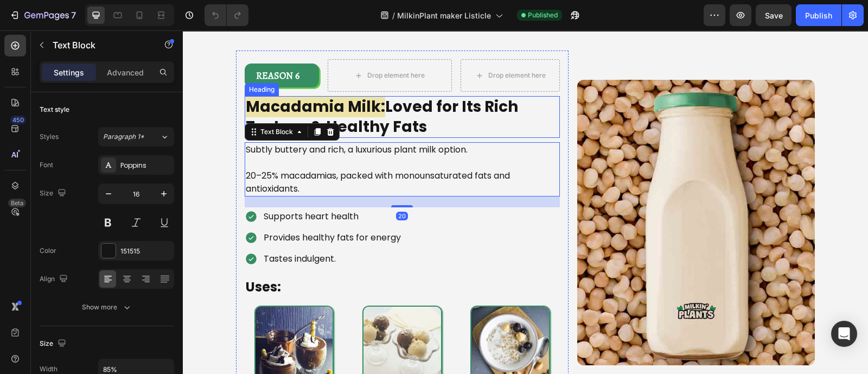 This screenshot has width=868, height=374. I want to click on span: MilkinPlant maker Listicle, so click(444, 15).